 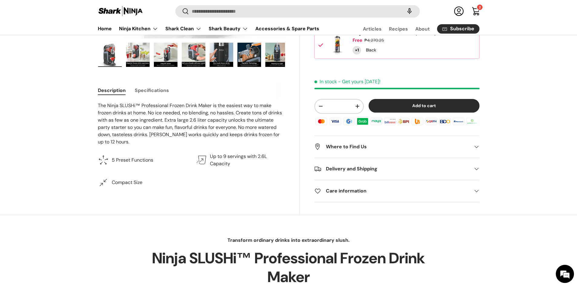 What do you see at coordinates (480, 8) in the screenshot?
I see `span: 2` at bounding box center [480, 8].